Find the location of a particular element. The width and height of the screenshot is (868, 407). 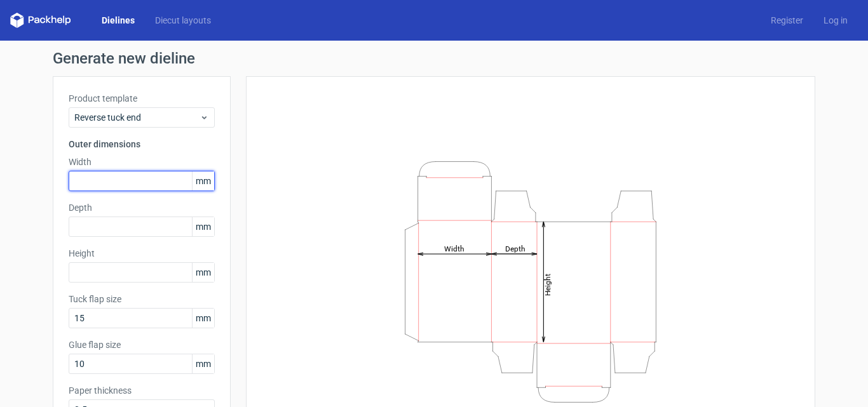

a: Diecut layouts is located at coordinates (183, 20).